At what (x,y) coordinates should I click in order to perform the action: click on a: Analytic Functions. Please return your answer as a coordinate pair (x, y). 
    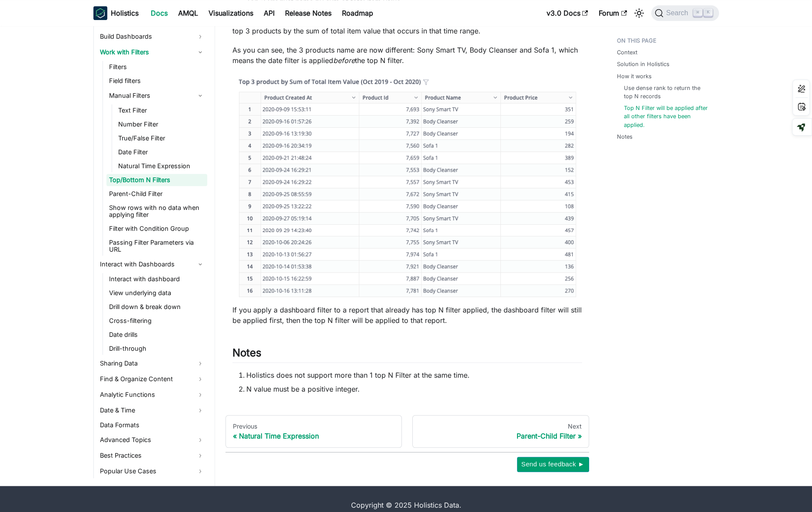
    Looking at the image, I should click on (152, 395).